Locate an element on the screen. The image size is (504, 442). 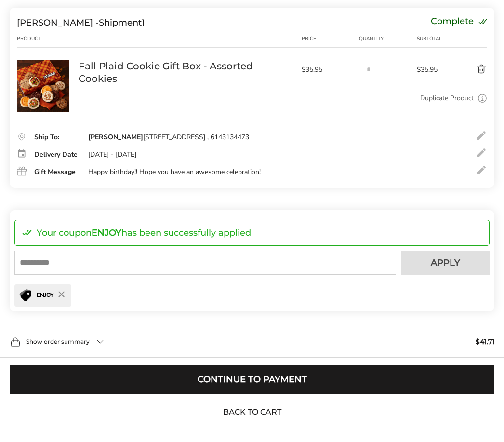
span: 1 is located at coordinates (143, 22).